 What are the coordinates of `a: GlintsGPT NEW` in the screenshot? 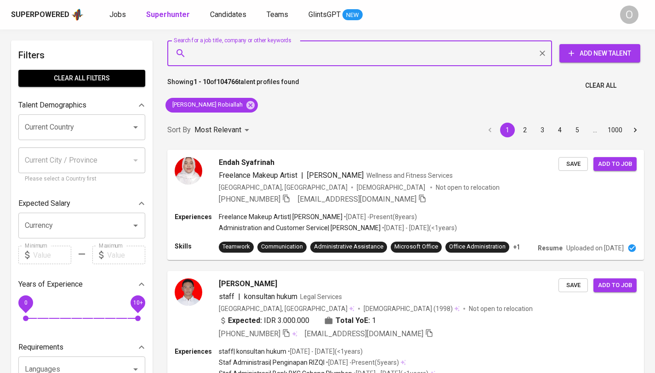 It's located at (335, 15).